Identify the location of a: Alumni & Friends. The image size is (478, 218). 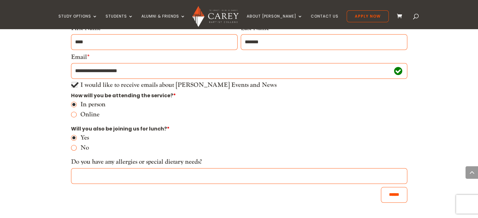
(163, 21).